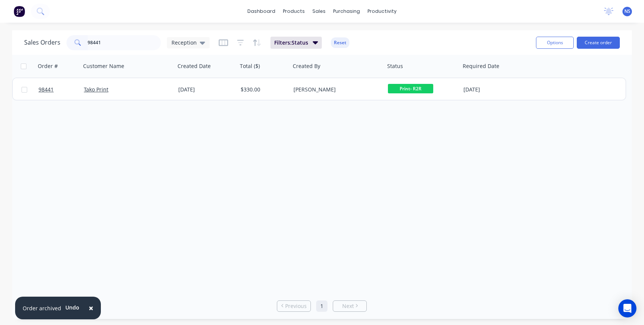 The width and height of the screenshot is (644, 325). Describe the element at coordinates (103, 66) in the screenshot. I see `div: Customer Name` at that location.